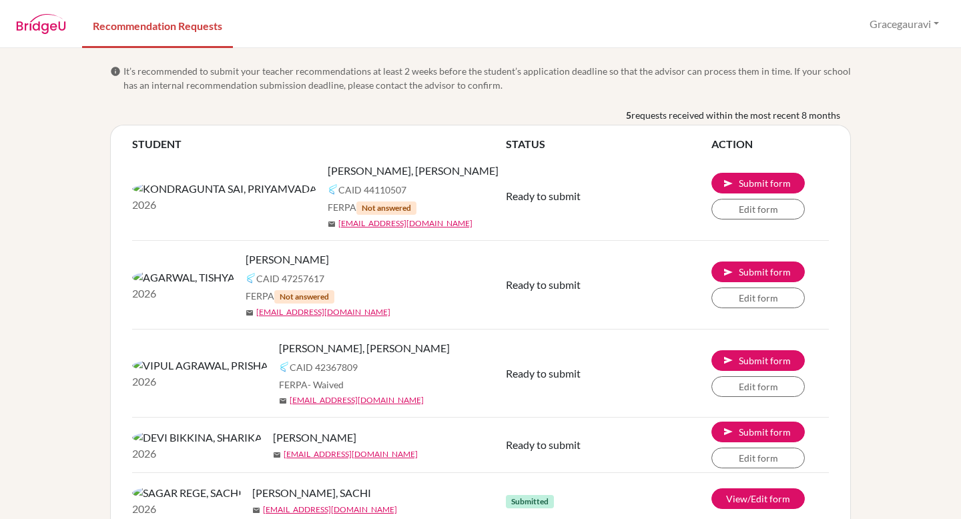 The image size is (961, 519). What do you see at coordinates (319, 144) in the screenshot?
I see `th: STUDENT` at bounding box center [319, 144].